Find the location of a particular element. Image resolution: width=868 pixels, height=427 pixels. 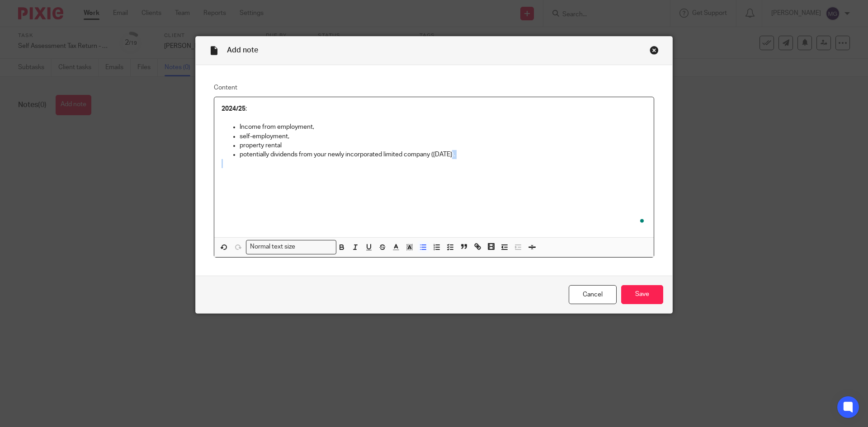

input: Search for option is located at coordinates (315, 246).